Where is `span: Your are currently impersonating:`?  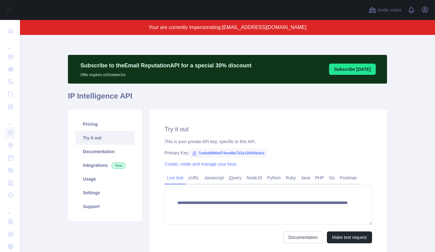 span: Your are currently impersonating: is located at coordinates (185, 27).